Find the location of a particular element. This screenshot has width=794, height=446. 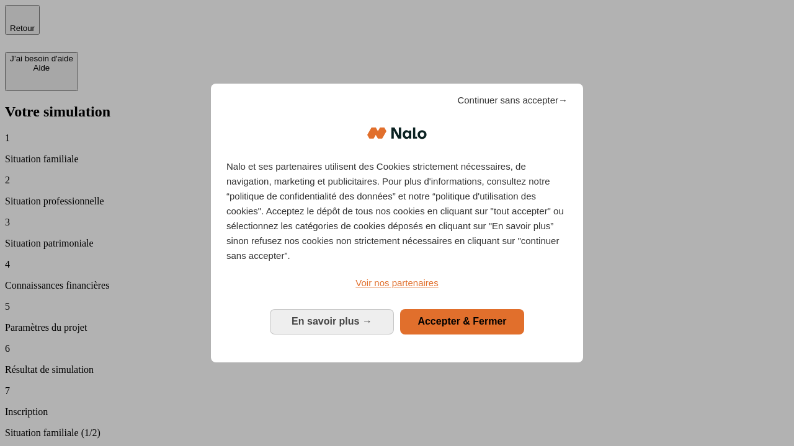

img: Logo is located at coordinates (397, 133).